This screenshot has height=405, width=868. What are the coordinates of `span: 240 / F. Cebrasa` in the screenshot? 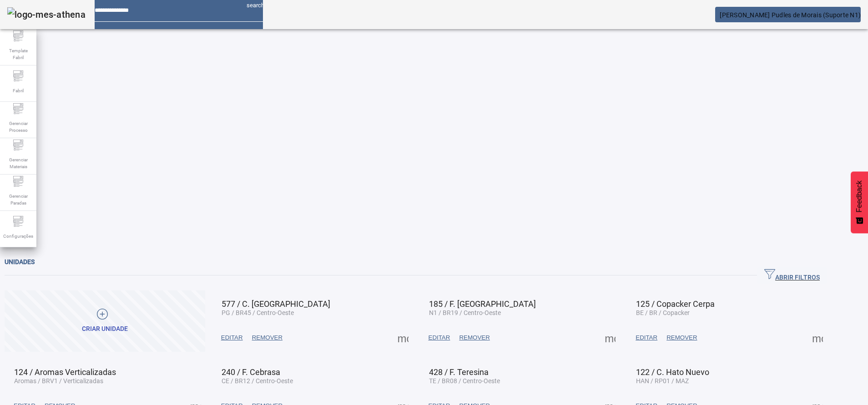 It's located at (251, 372).